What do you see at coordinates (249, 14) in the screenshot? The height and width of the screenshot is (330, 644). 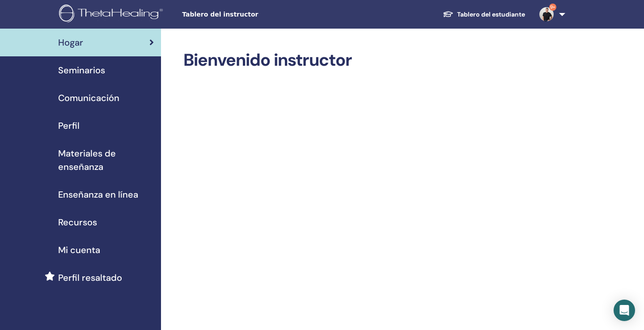 I see `span: Tablero del instructor` at bounding box center [249, 14].